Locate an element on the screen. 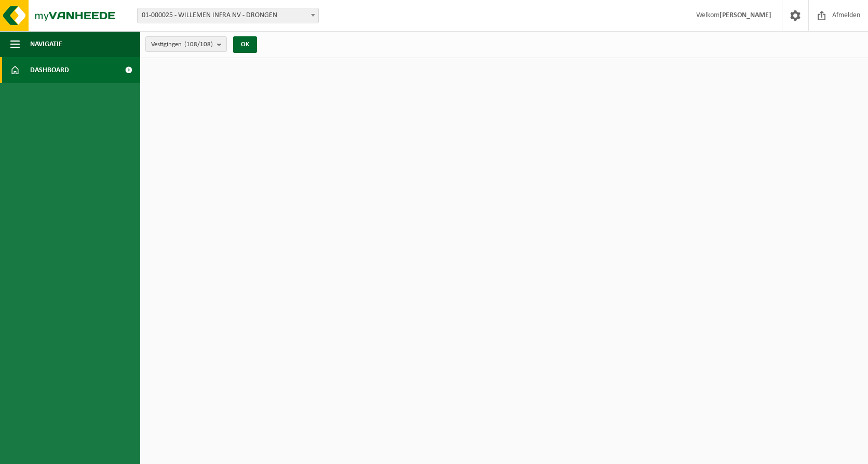  button: Vestigingen(108/108) is located at coordinates (186, 44).